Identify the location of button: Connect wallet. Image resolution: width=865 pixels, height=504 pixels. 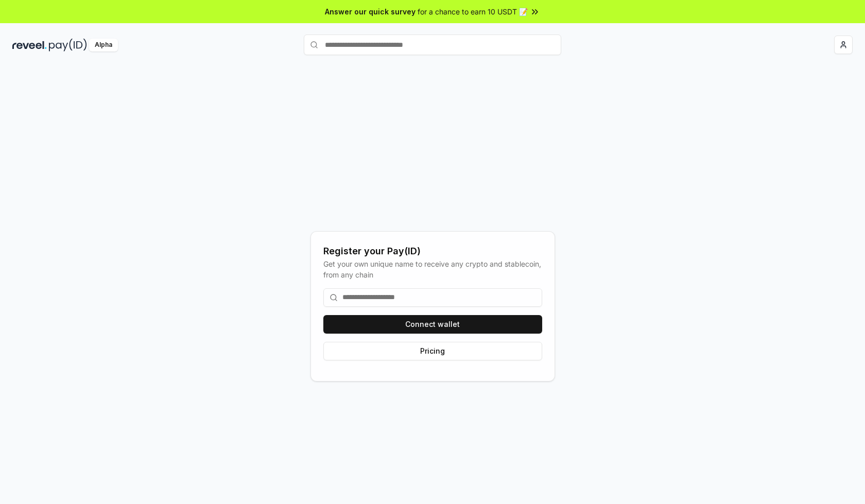
(432, 324).